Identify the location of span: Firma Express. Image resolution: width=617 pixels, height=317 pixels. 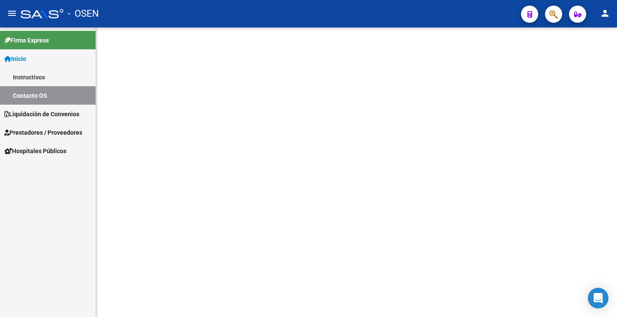
(27, 40).